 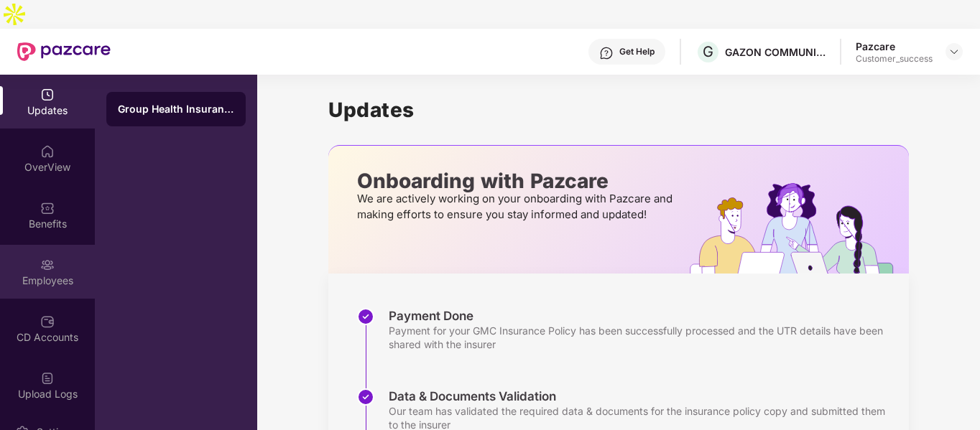 I want to click on img: svg+xml;base64,PHN2ZyBpZD0iSGVscC0zMngzMiIgeG1sbnM9Imh0dHA6Ly93d3cudzMub3JnLzIwMDAvc3ZnIiB3aWR0aD..., so click(x=606, y=53).